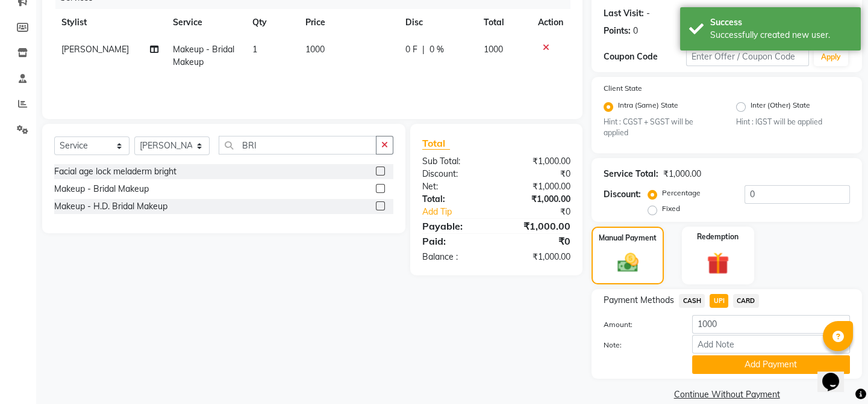 The width and height of the screenshot is (868, 404). Describe the element at coordinates (671, 209) in the screenshot. I see `label: Fixed` at that location.